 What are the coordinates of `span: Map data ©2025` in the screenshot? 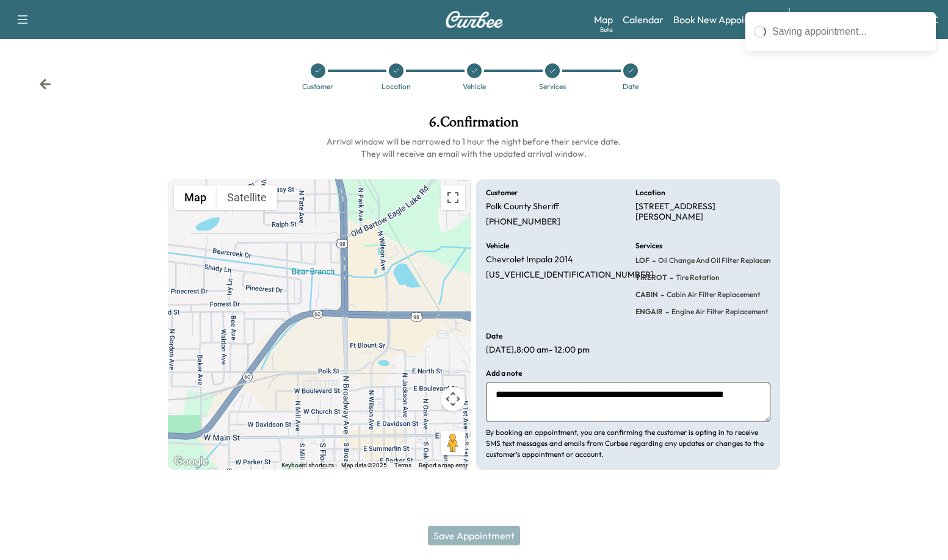 It's located at (364, 465).